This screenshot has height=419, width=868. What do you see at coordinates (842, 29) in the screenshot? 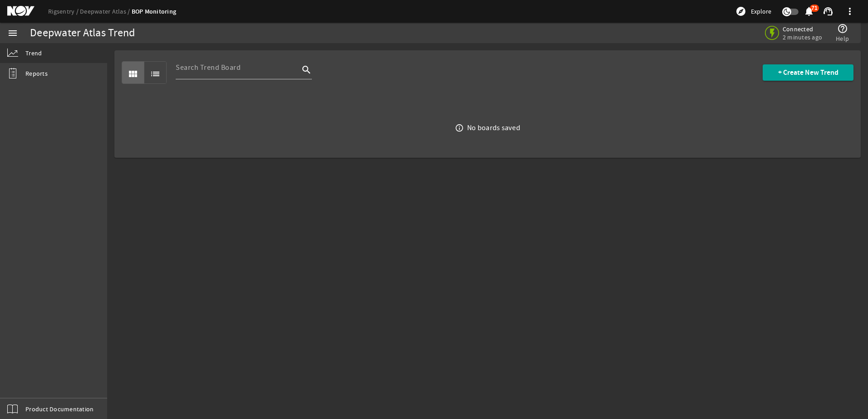
I see `mat-icon: help_outline` at bounding box center [842, 29].